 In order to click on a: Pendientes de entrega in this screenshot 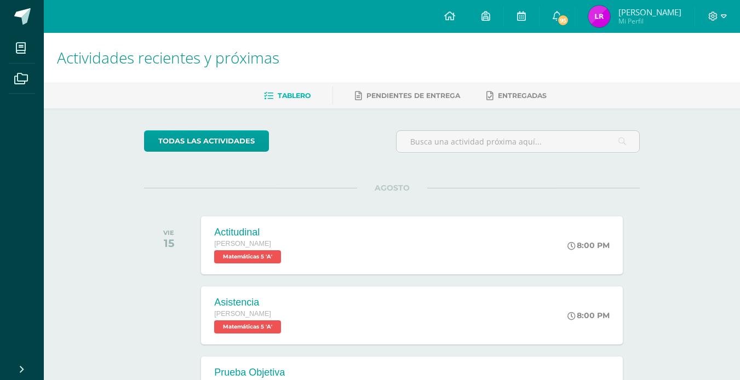, I will do `click(408, 96)`.